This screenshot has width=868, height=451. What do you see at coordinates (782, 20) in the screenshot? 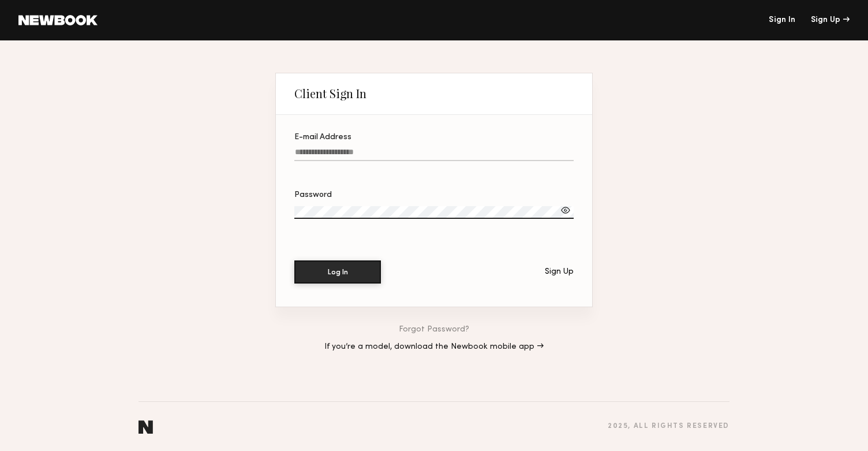
I see `a: Sign In` at bounding box center [782, 20].